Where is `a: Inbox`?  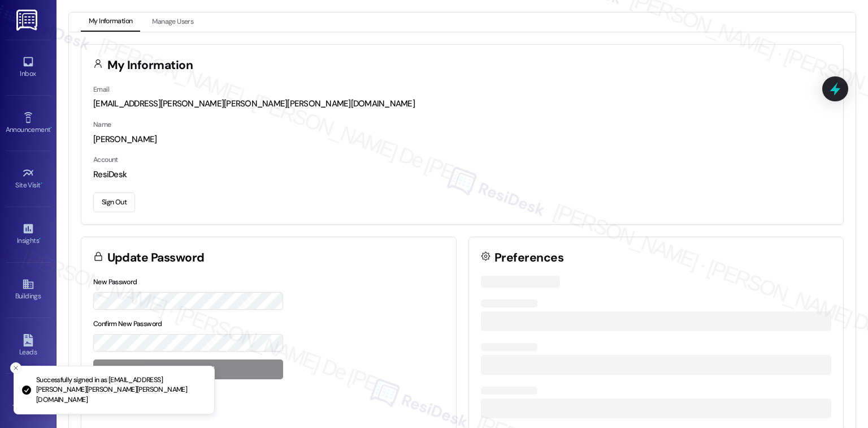 a: Inbox is located at coordinates (29, 67).